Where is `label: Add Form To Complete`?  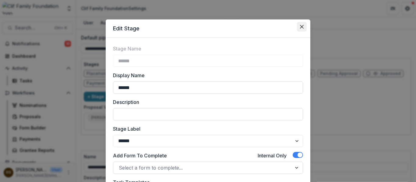 label: Add Form To Complete is located at coordinates (140, 156).